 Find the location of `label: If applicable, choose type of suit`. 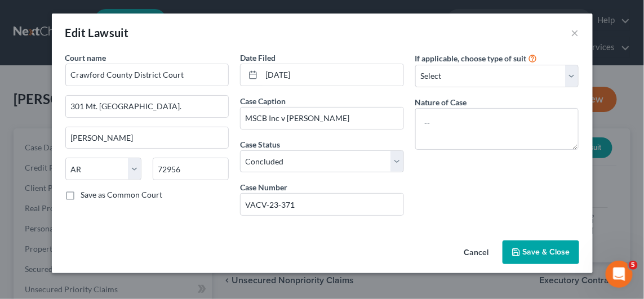

label: If applicable, choose type of suit is located at coordinates (471, 58).